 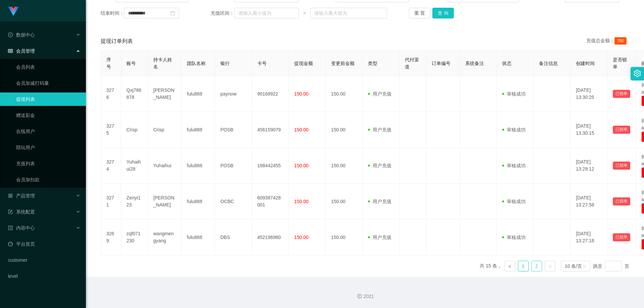 I want to click on span: 变更前金额, so click(x=343, y=64).